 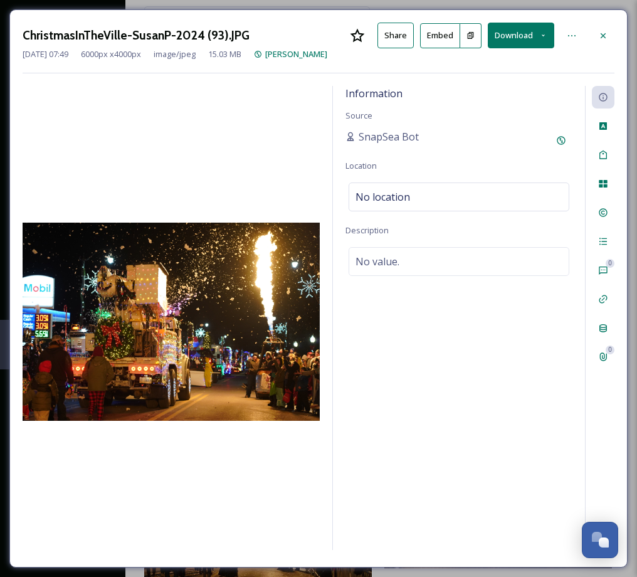 I want to click on button: Download, so click(x=521, y=35).